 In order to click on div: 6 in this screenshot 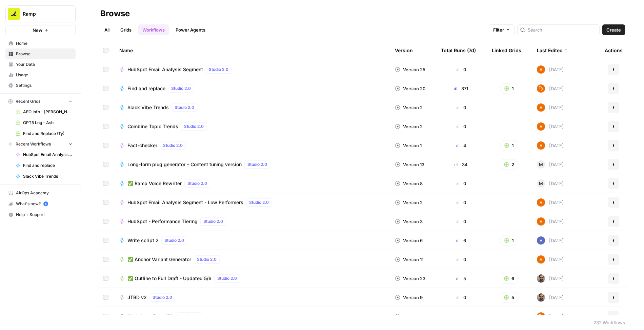, I will do `click(461, 240)`.